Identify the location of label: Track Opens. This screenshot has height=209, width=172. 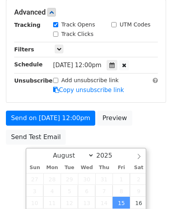
(78, 24).